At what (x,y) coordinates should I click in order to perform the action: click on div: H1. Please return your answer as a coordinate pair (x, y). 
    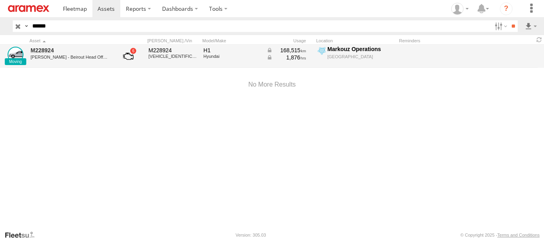
    Looking at the image, I should click on (232, 50).